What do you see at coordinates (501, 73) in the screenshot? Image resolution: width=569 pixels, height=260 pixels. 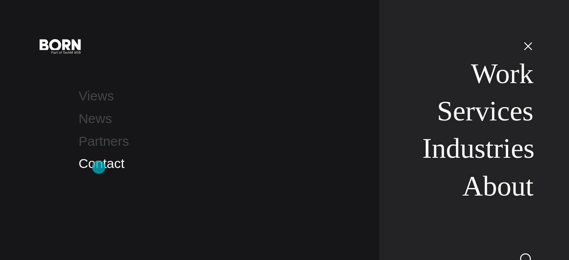 I see `a: Work` at bounding box center [501, 73].